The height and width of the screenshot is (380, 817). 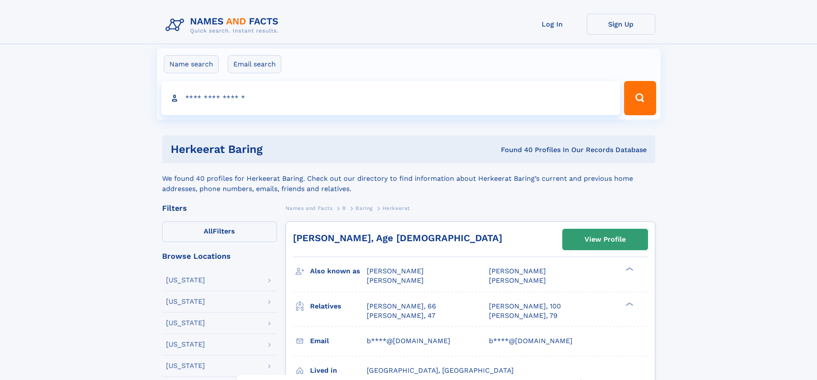 I want to click on div: We found 40 profiles for Herkeerat Baring. Check out our directory to find information about Herk..., so click(x=409, y=179).